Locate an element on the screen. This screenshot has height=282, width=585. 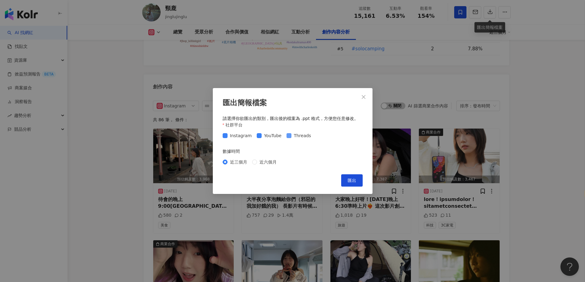
label: 社群平台 is located at coordinates (235, 125).